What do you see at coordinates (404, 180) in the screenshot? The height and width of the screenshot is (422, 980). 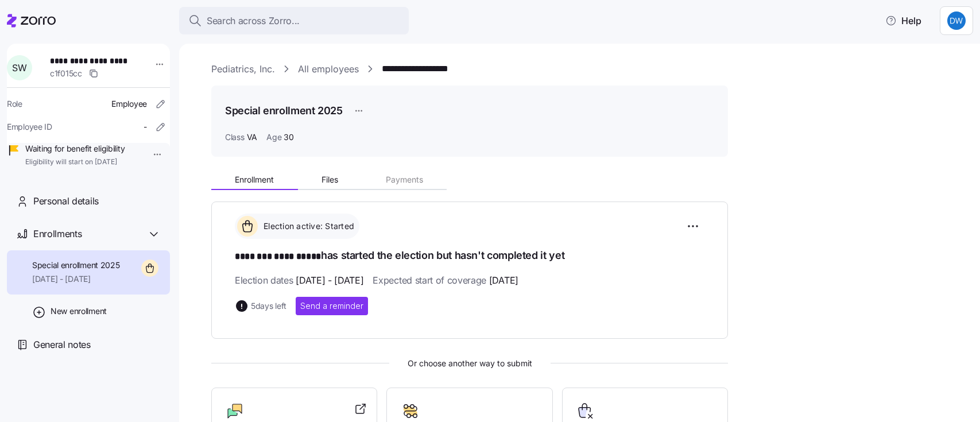 I see `span: Payments` at bounding box center [404, 180].